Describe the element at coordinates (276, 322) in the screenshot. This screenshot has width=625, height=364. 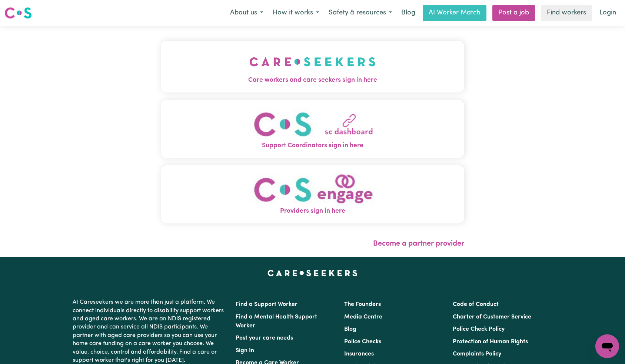
I see `a: Find a Mental Health Support Worker` at that location.